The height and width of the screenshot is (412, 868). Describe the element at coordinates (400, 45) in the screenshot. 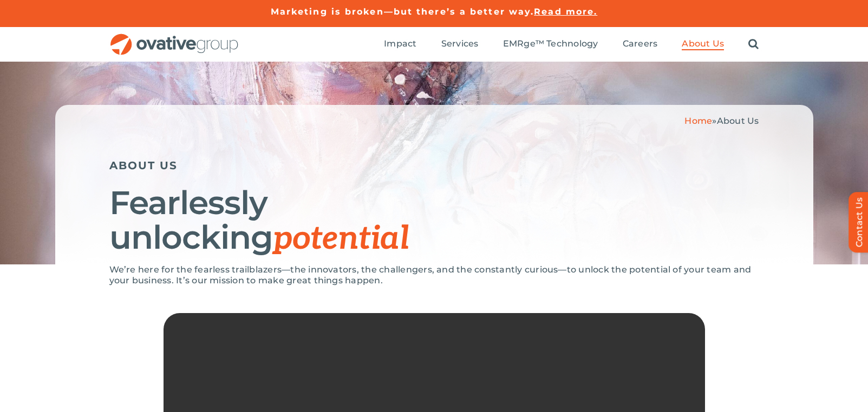

I see `a: Impact` at that location.